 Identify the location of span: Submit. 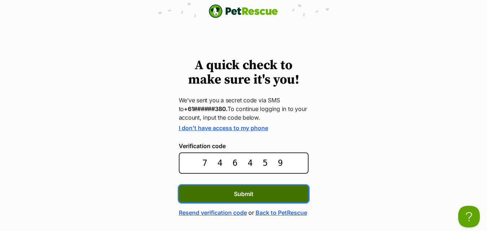
(243, 194).